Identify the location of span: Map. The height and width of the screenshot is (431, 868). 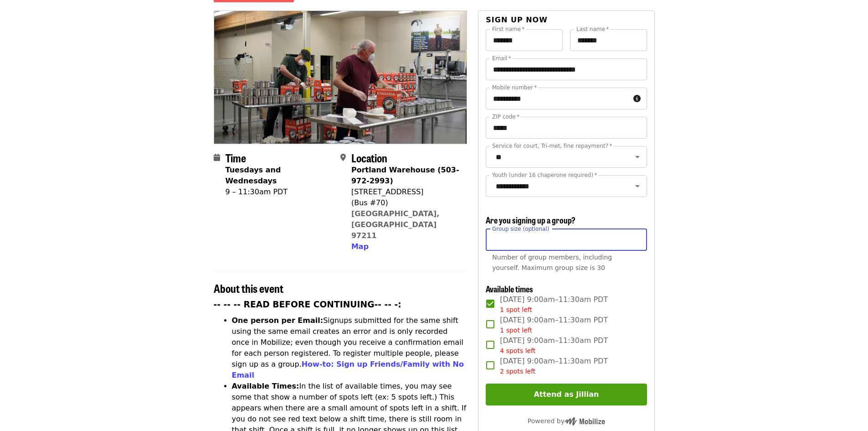
(360, 246).